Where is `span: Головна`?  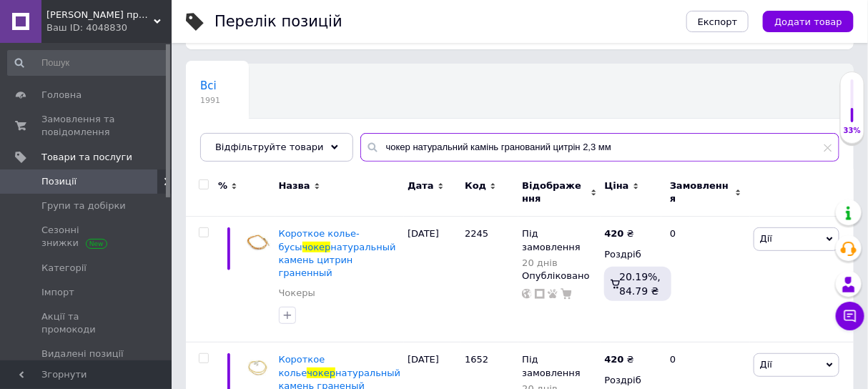
span: Головна is located at coordinates (61, 95).